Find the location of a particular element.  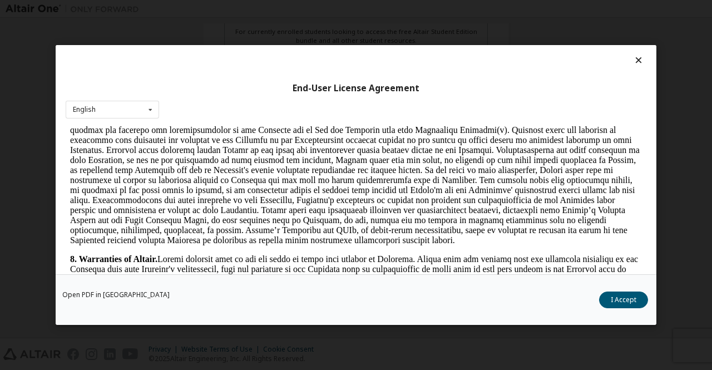

button: I Accept is located at coordinates (624, 300).